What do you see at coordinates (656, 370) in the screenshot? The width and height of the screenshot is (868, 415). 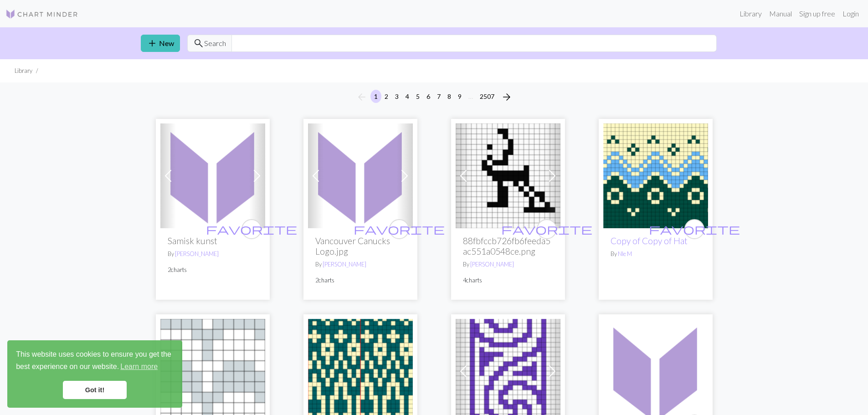 I see `a: Fair Ilse` at bounding box center [656, 370].